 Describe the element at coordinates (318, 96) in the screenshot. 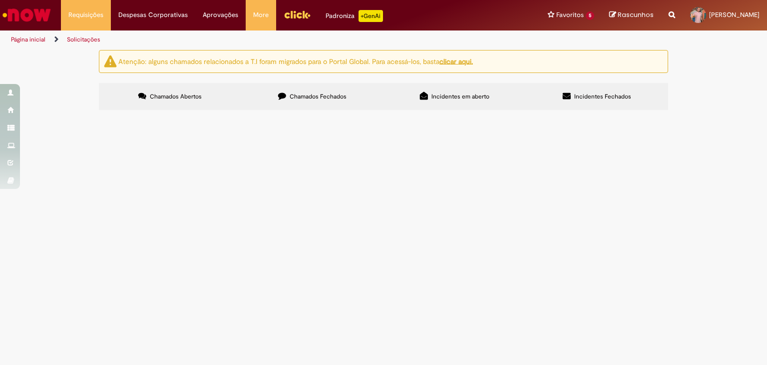

I see `span: Chamados Fechados` at that location.